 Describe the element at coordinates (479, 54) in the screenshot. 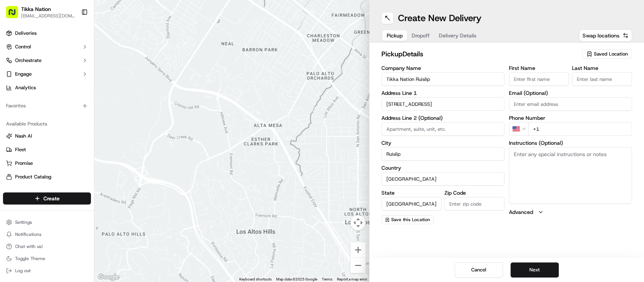

I see `h2: pickup Details` at that location.